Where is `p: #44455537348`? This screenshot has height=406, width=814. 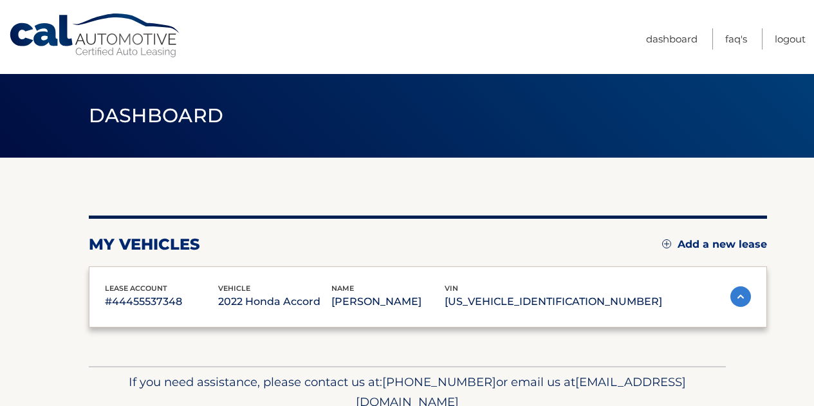 p: #44455537348 is located at coordinates (162, 302).